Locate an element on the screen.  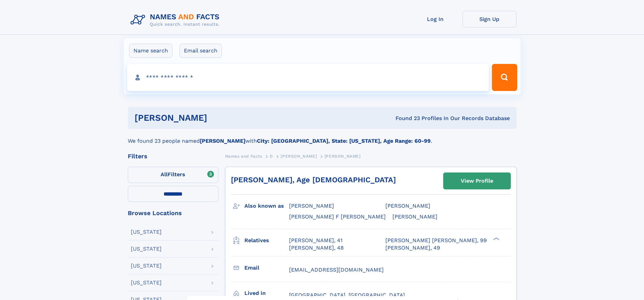
button: Search Button is located at coordinates (504, 77).